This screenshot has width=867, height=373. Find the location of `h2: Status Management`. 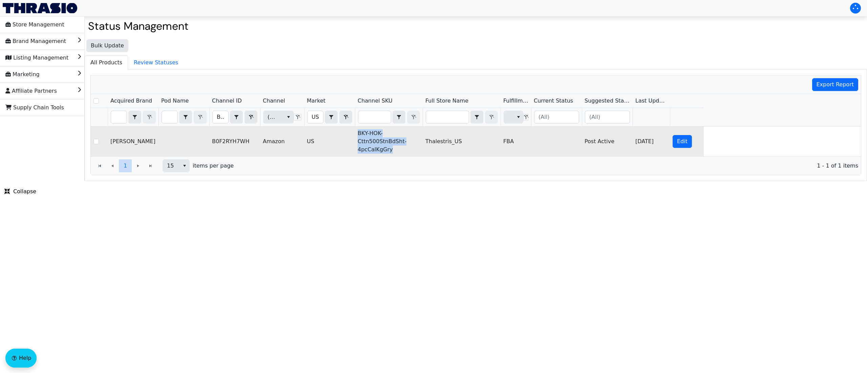

h2: Status Management is located at coordinates (476, 26).